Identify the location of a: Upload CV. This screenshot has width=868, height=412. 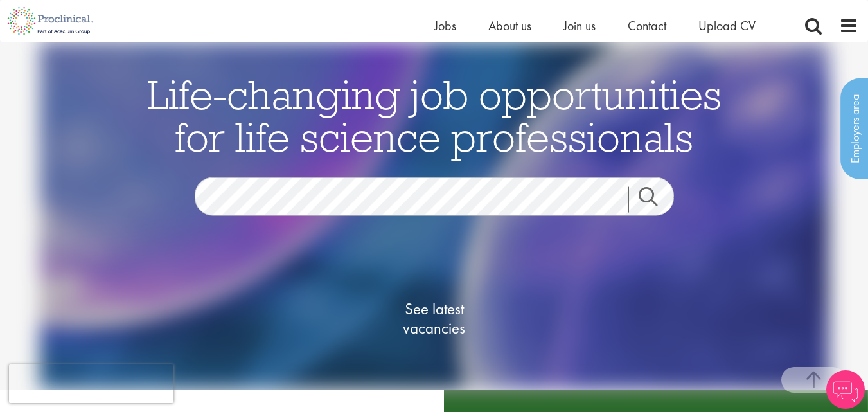
(727, 25).